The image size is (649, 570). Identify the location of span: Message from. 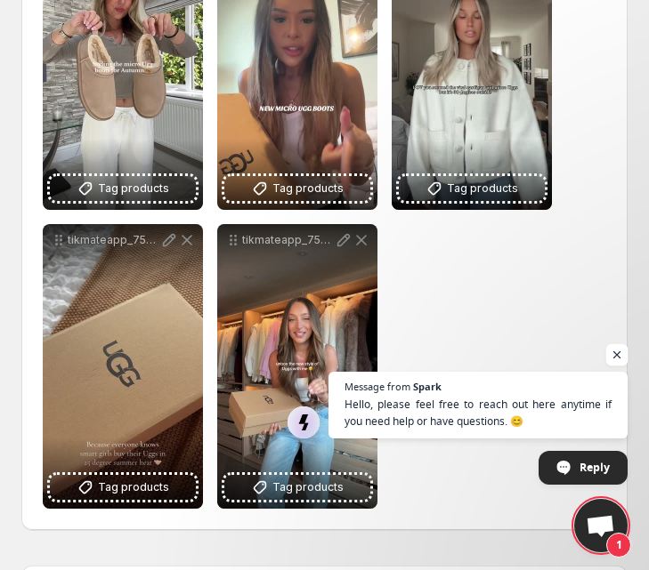
(377, 386).